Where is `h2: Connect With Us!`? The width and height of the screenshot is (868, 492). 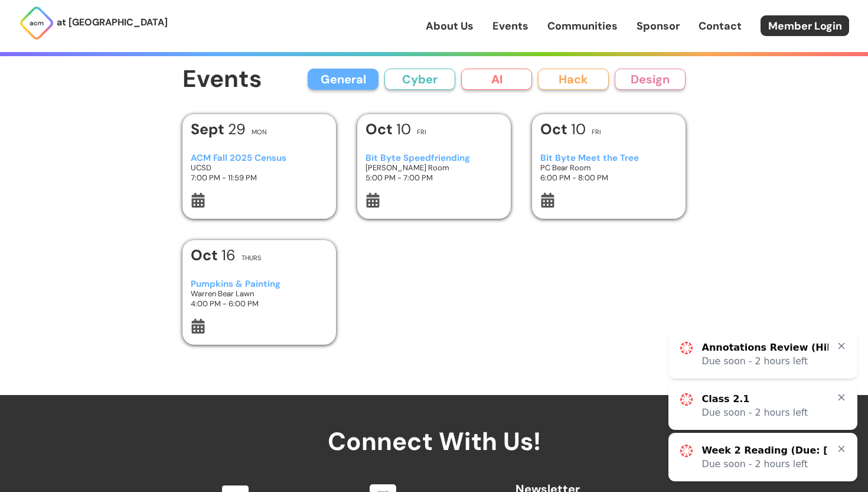
h2: Connect With Us! is located at coordinates (434, 425).